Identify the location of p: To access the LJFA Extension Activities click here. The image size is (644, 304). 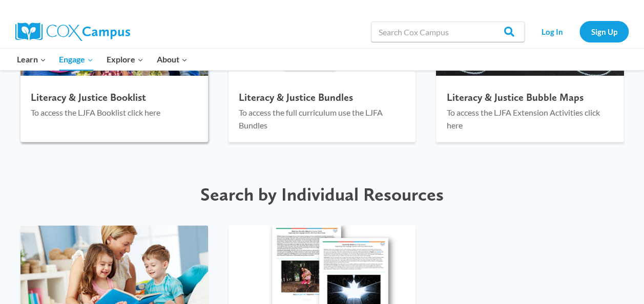
(530, 119).